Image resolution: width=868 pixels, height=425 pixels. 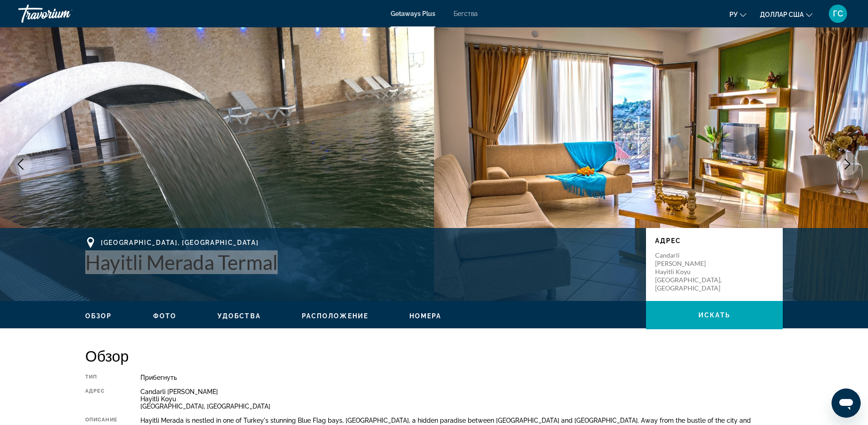 What do you see at coordinates (20, 164) in the screenshot?
I see `button: Previous image` at bounding box center [20, 164].